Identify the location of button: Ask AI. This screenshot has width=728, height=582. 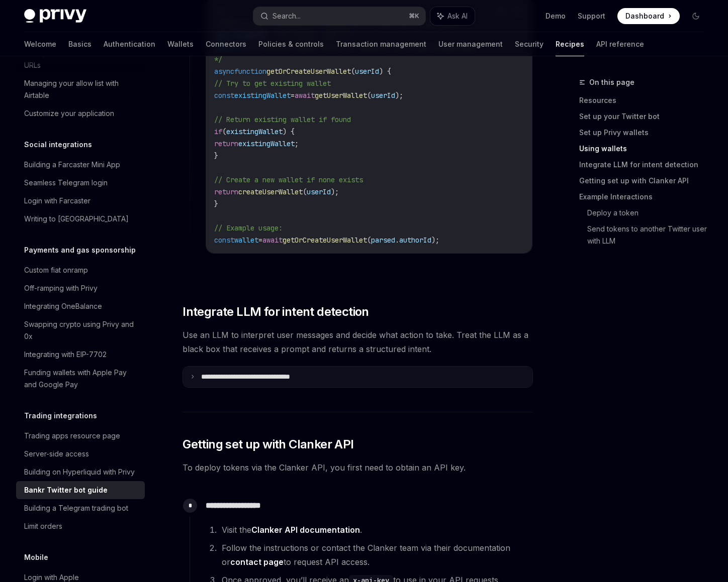
(453, 16).